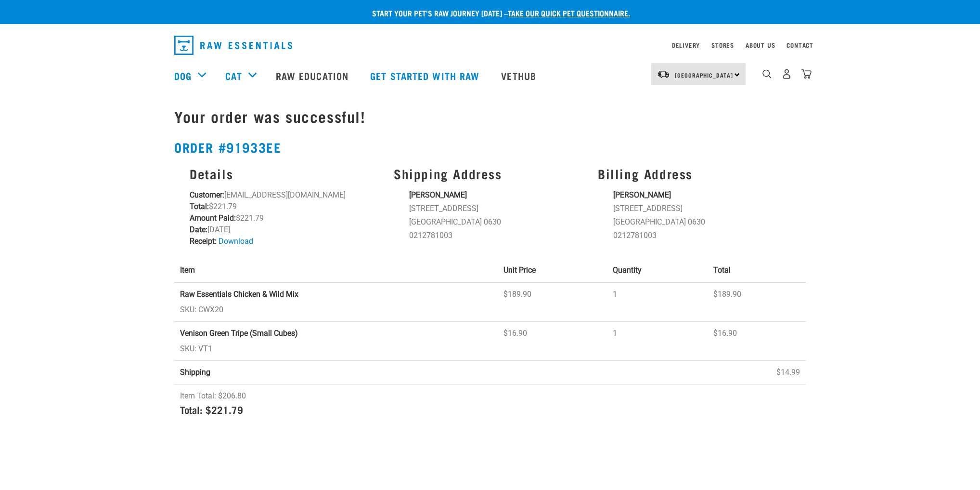  I want to click on td: Item Total: $206.80, so click(490, 405).